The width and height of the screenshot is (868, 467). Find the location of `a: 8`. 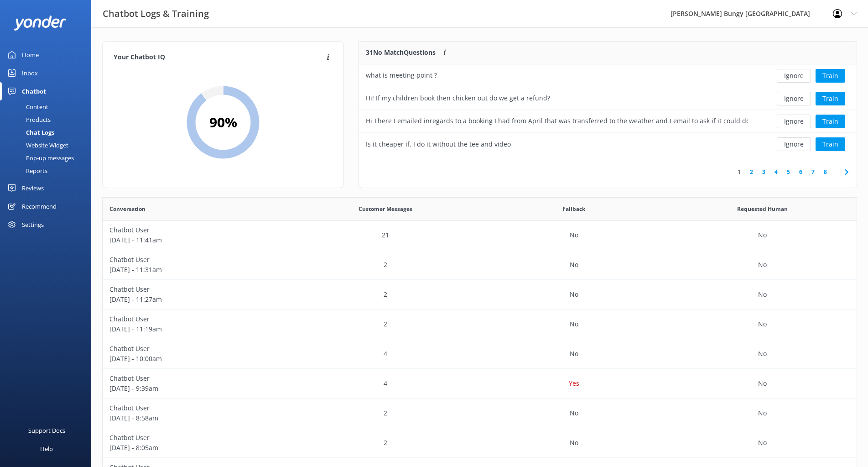

a: 8 is located at coordinates (825, 171).